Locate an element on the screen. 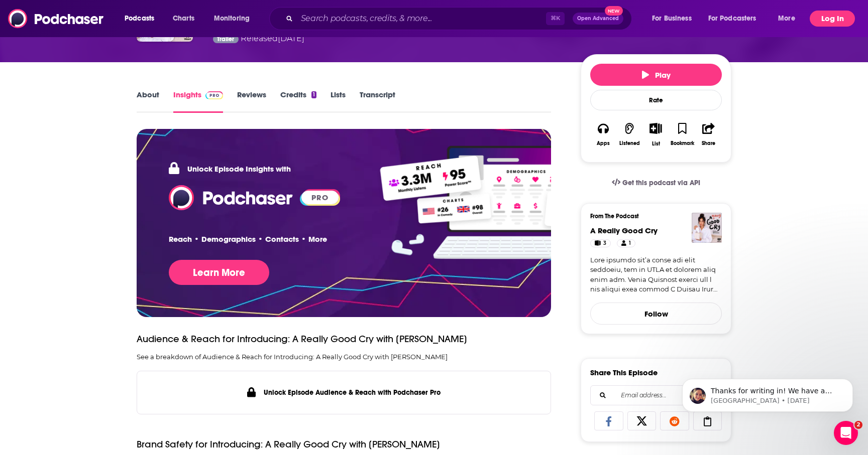 The image size is (868, 455). div: message notification from Sydney, 6d ago. Thanks for writing in! We have a video that can show yo... is located at coordinates (100, 37).